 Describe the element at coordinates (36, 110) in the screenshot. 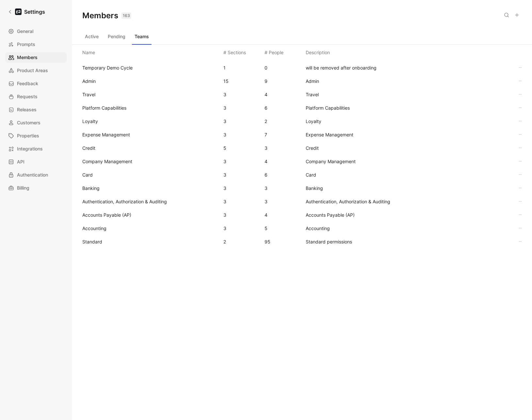

I see `a: Releases` at that location.